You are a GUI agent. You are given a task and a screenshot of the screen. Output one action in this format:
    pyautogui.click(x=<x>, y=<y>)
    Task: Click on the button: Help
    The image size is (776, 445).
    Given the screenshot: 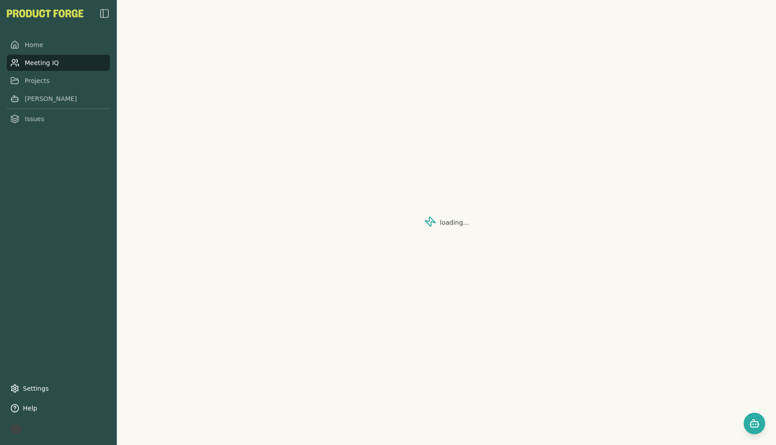 What is the action you would take?
    pyautogui.click(x=58, y=409)
    